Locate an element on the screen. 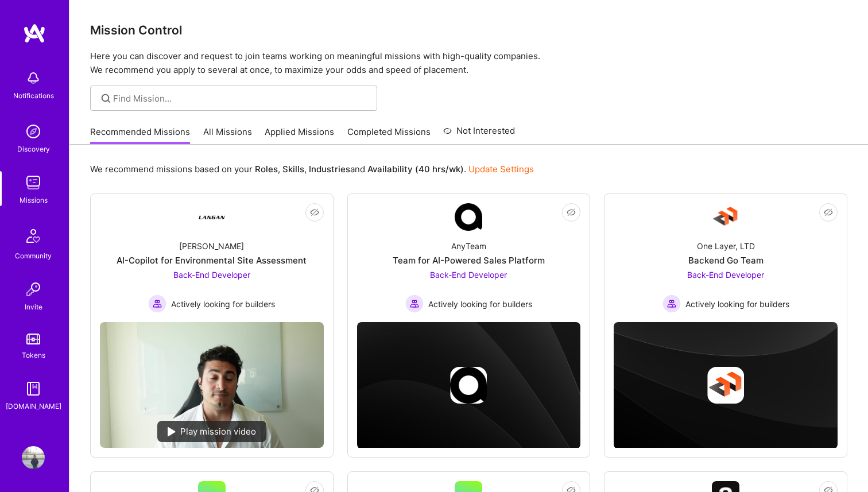 The image size is (868, 492). img: Invite is located at coordinates (34, 290).